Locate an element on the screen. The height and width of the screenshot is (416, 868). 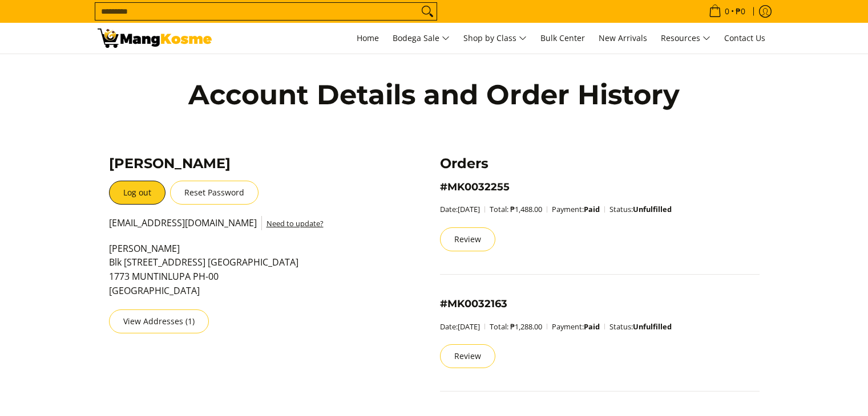
a: Contact Us is located at coordinates (744, 38).